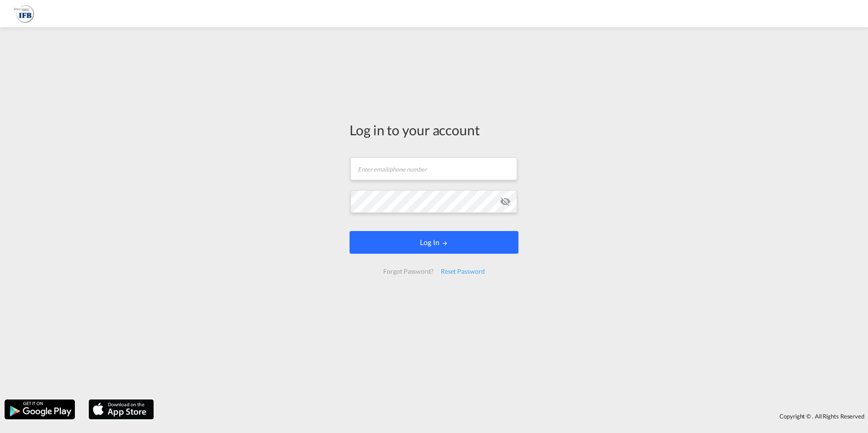  I want to click on button: LOGIN, so click(434, 243).